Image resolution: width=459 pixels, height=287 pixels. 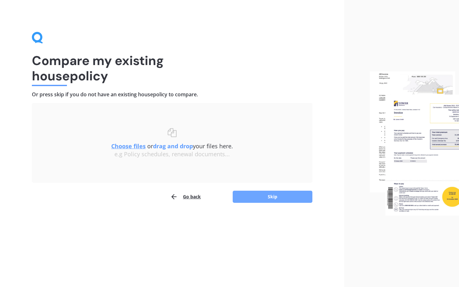 What do you see at coordinates (414, 143) in the screenshot?
I see `img: files.webp` at bounding box center [414, 143].